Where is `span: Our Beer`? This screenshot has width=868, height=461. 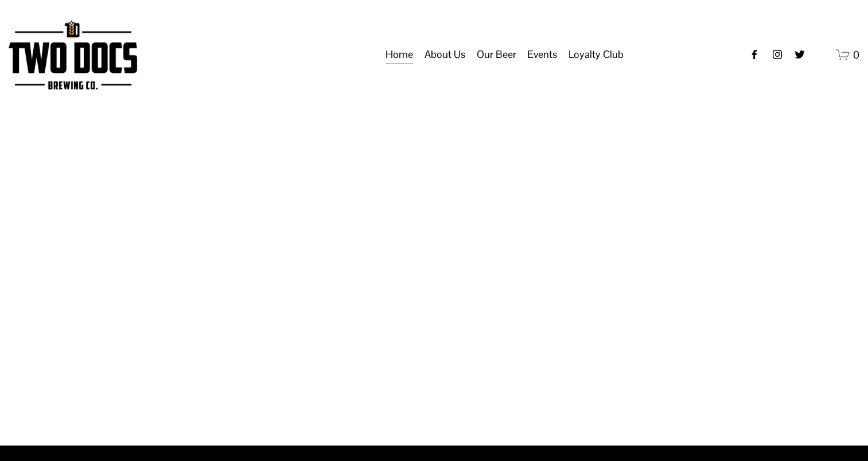 span: Our Beer is located at coordinates (496, 55).